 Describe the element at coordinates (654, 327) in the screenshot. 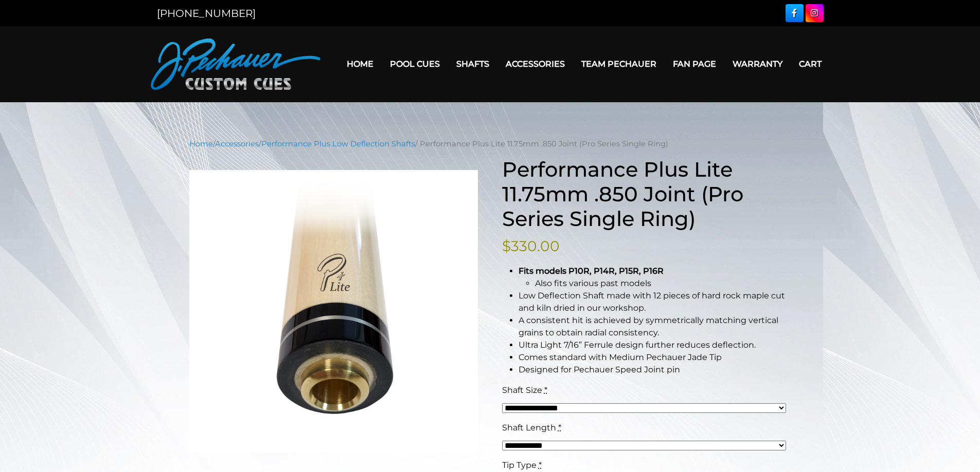

I see `li: A consistent hit is achieved by symmetrically matching vertical grains to obtain radial consistency.` at that location.